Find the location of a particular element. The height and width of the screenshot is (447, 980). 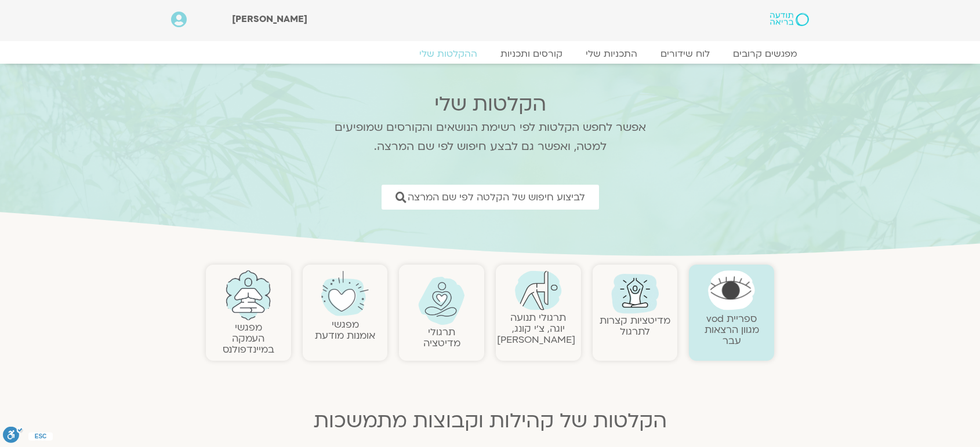

a: ההקלטות שלי is located at coordinates (448, 54).